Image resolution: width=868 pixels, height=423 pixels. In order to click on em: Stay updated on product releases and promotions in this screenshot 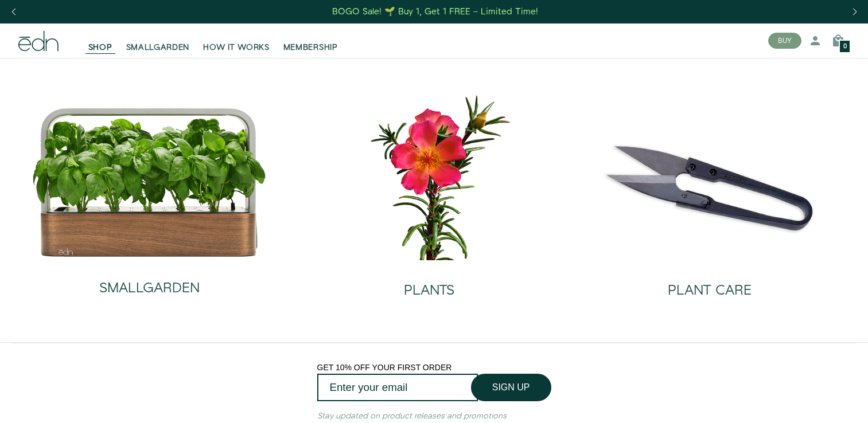, I will do `click(412, 416)`.